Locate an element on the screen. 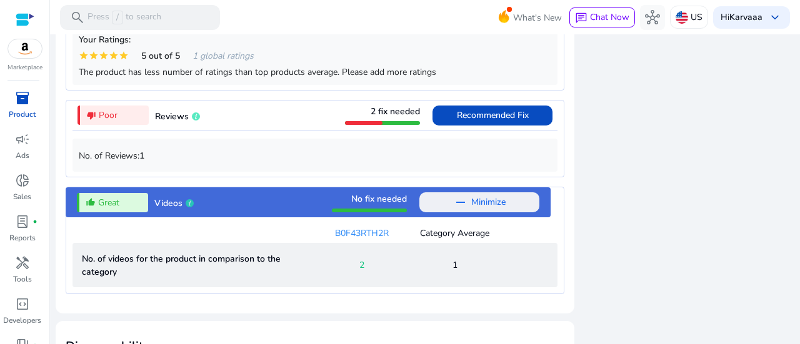  span: handyman is located at coordinates (23, 263).